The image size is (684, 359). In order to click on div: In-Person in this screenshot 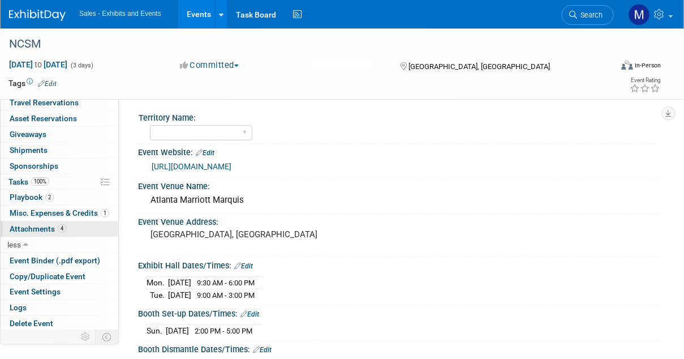, I will do `click(648, 65)`.